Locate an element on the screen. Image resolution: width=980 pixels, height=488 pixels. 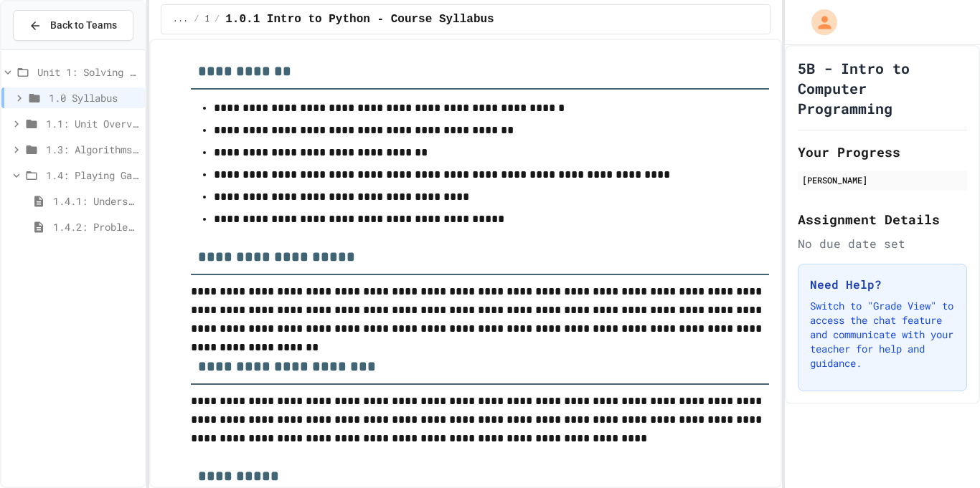
p: Switch to "Grade View" to access the chat feature and communicate with your teacher for help and ... is located at coordinates (882, 335).